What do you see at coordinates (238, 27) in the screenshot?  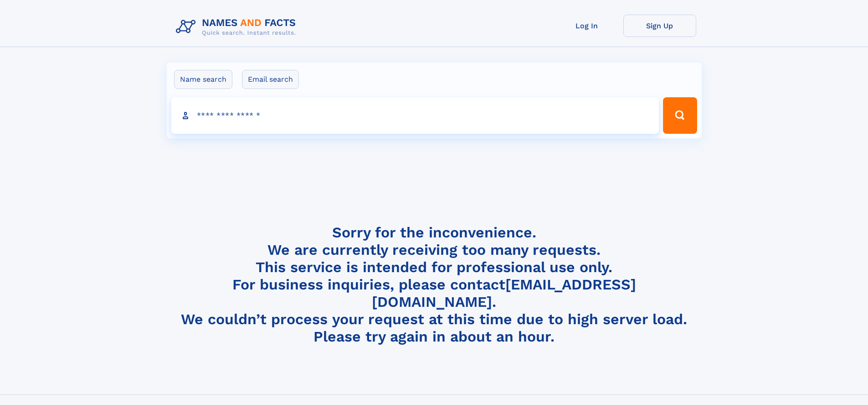 I see `img: Logo Names and Facts` at bounding box center [238, 27].